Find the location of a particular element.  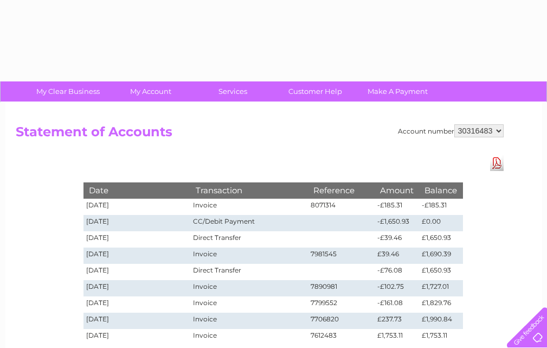

a: My Clear Business is located at coordinates (68, 91).